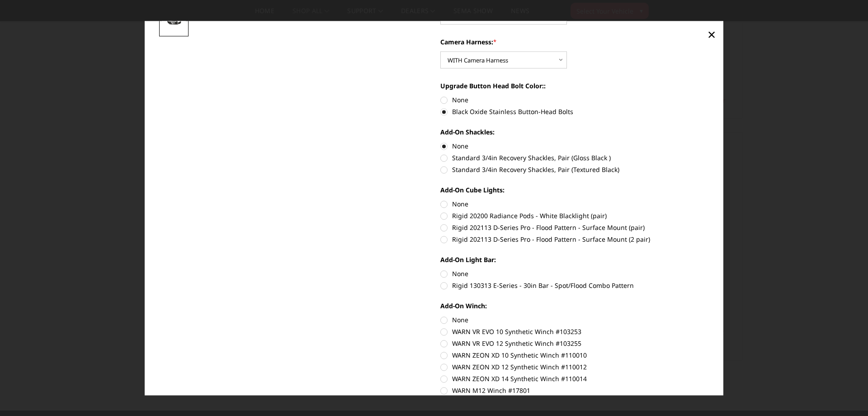  I want to click on label: WARN ZEON XD 12 Synthetic Winch #110012, so click(575, 367).